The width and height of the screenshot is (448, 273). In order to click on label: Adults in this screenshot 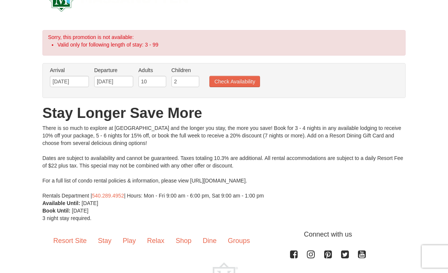, I will do `click(152, 70)`.